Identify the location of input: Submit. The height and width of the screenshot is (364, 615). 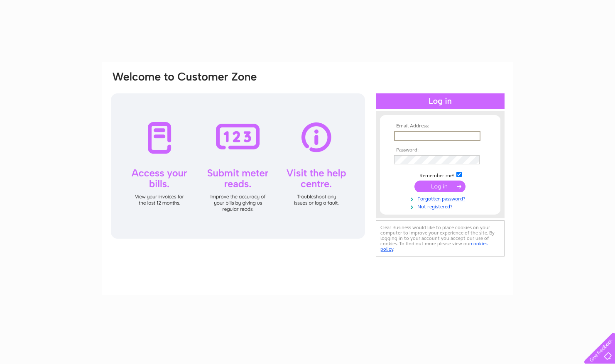
(440, 187).